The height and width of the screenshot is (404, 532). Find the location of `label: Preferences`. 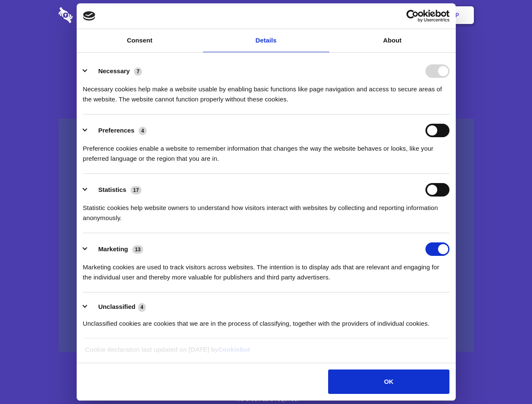

label: Preferences is located at coordinates (116, 130).